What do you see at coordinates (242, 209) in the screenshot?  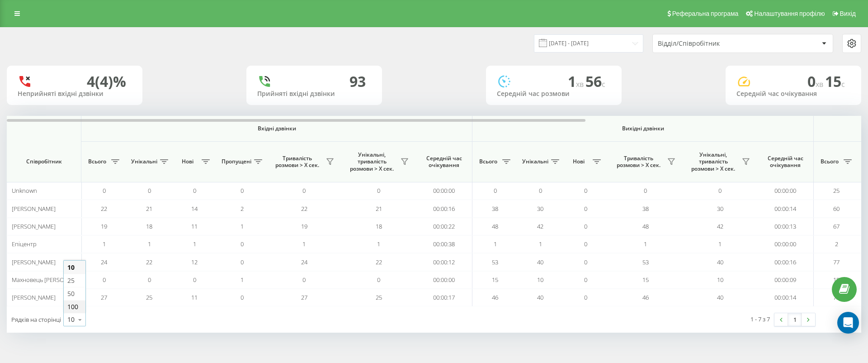 I see `span: 2` at bounding box center [242, 209].